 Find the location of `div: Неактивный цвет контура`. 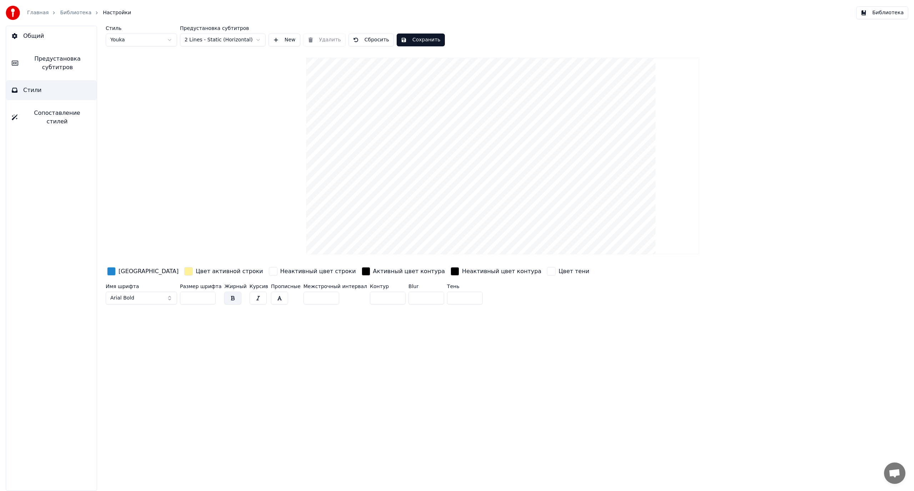

div: Неактивный цвет контура is located at coordinates (501, 272).